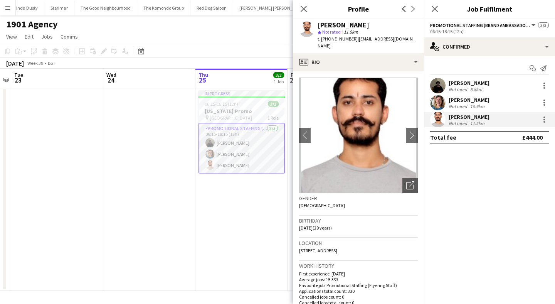  What do you see at coordinates (203, 80) in the screenshot?
I see `span: 25` at bounding box center [203, 80].